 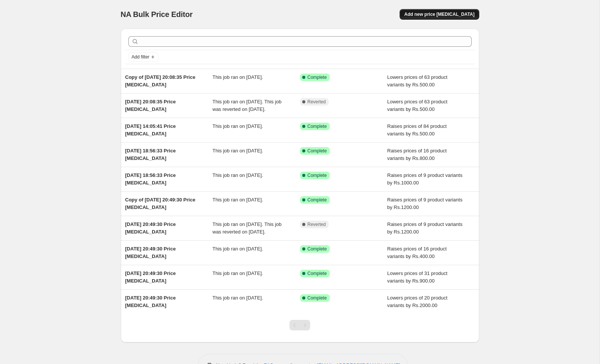 I want to click on span: Raises prices of 84 product variants by Rs.500.00, so click(x=417, y=130).